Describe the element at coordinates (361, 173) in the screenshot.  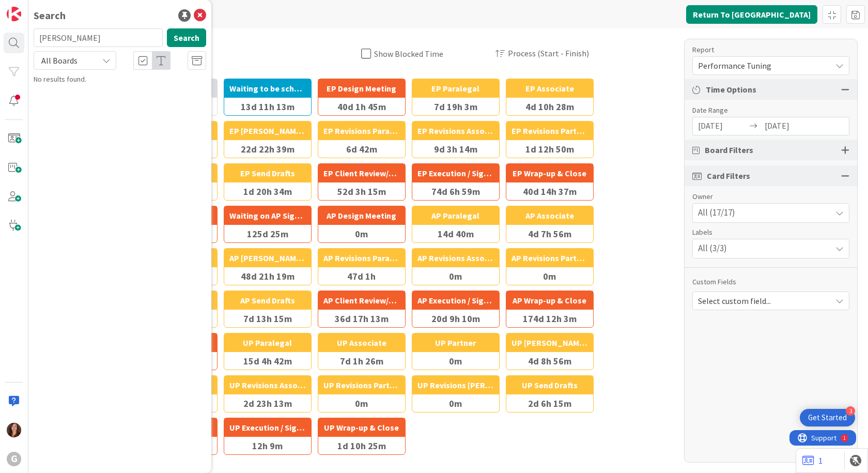
I see `div: EP Client Review/Draft Review Meeting` at that location.